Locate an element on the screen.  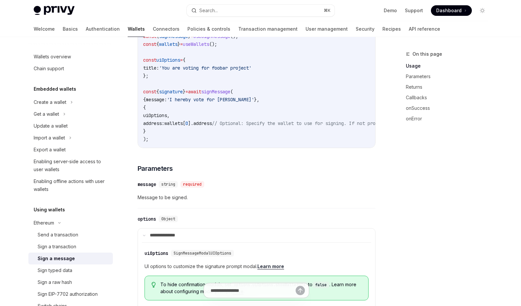
div: Export a wallet is located at coordinates (49, 150).